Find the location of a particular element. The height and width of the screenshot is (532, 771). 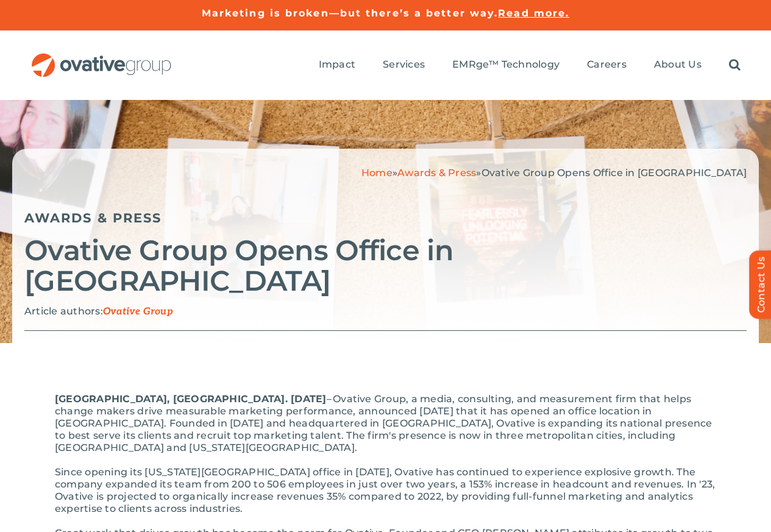

a: Read more. is located at coordinates (533, 13).